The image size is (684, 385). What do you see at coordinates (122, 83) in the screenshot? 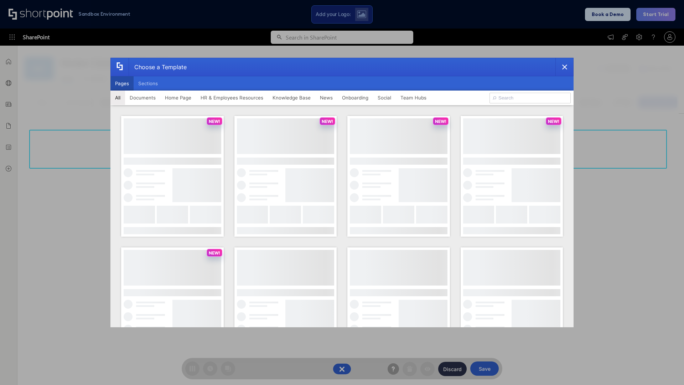
I see `button: Pages` at bounding box center [122, 83].